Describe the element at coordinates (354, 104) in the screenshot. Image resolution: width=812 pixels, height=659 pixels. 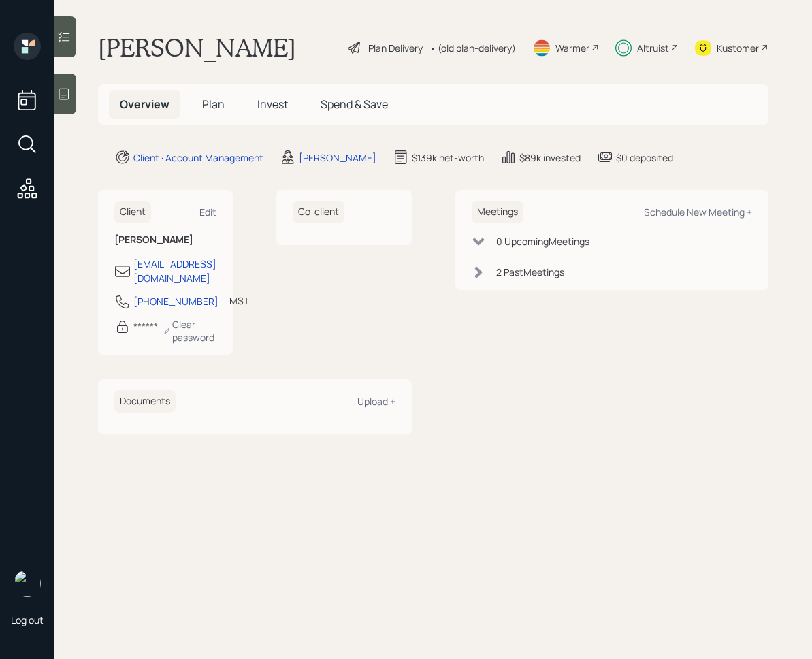
I see `span: Spend & Save` at that location.